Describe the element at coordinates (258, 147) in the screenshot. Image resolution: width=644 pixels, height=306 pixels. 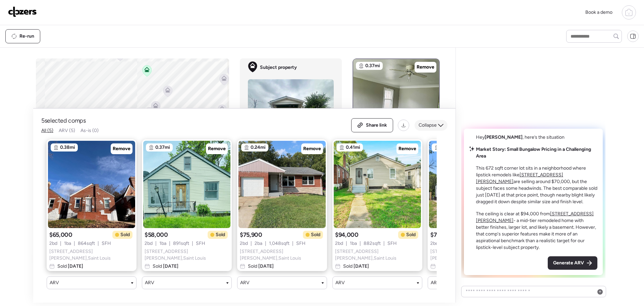
I see `span: 0.24mi` at that location.